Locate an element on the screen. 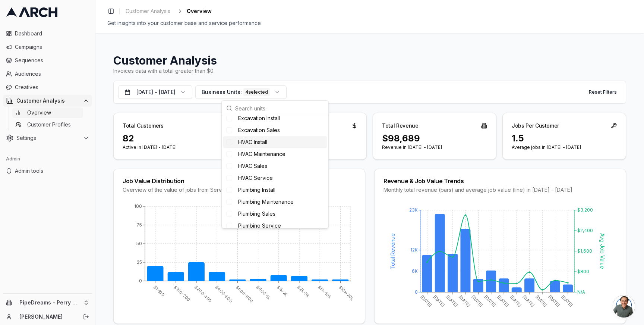 The image size is (644, 325). span: Excavation Sales is located at coordinates (259, 130).